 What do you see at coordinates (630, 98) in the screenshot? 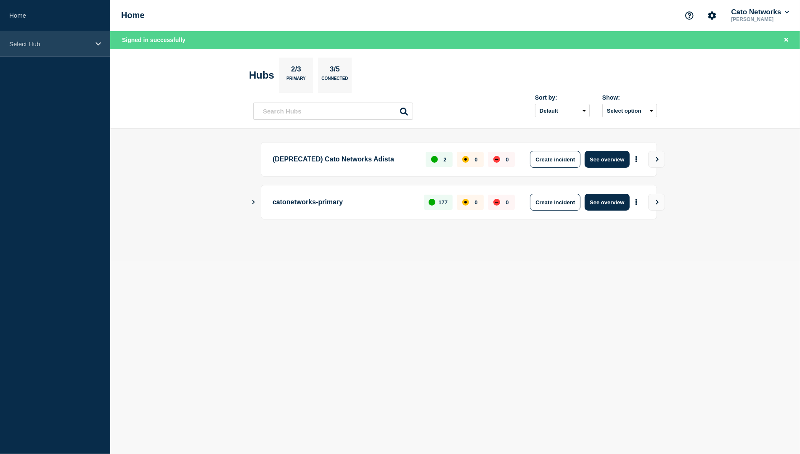
I see `div: Show:` at bounding box center [630, 98].